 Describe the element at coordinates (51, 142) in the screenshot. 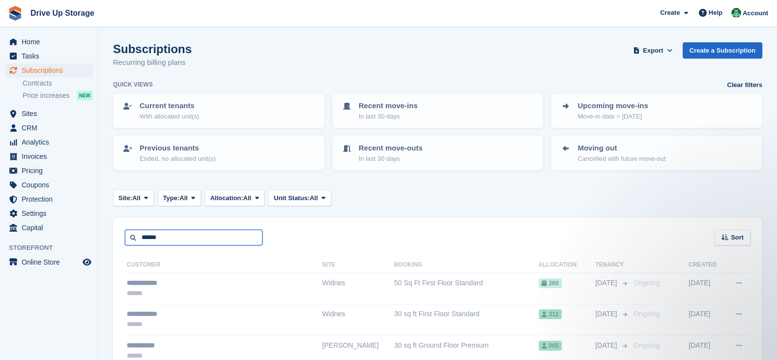

I see `span: Analytics` at that location.